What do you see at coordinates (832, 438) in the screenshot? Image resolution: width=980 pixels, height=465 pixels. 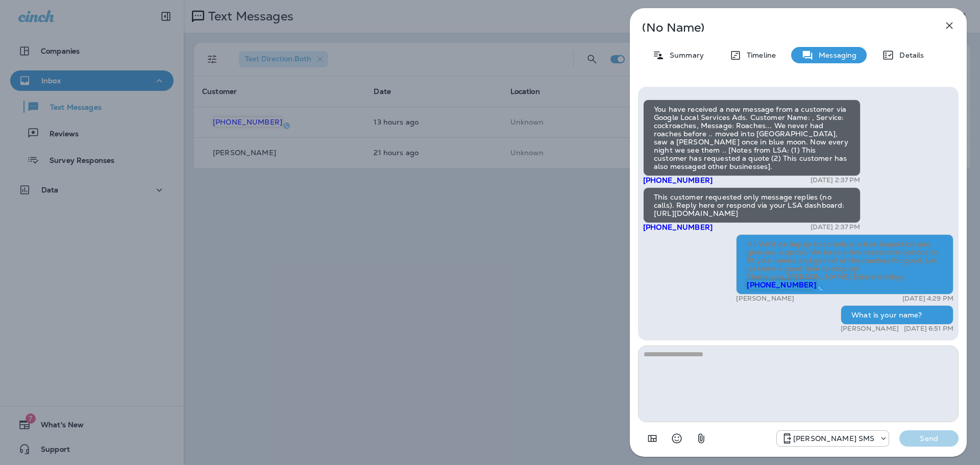 I see `div: +1 (757) 760-3335` at bounding box center [832, 438].